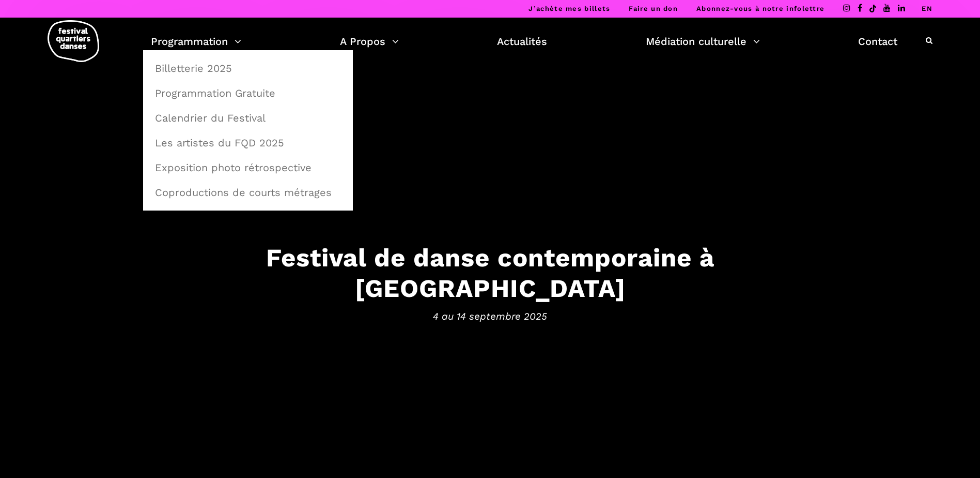 Image resolution: width=980 pixels, height=478 pixels. I want to click on a: J’achète mes billets, so click(569, 8).